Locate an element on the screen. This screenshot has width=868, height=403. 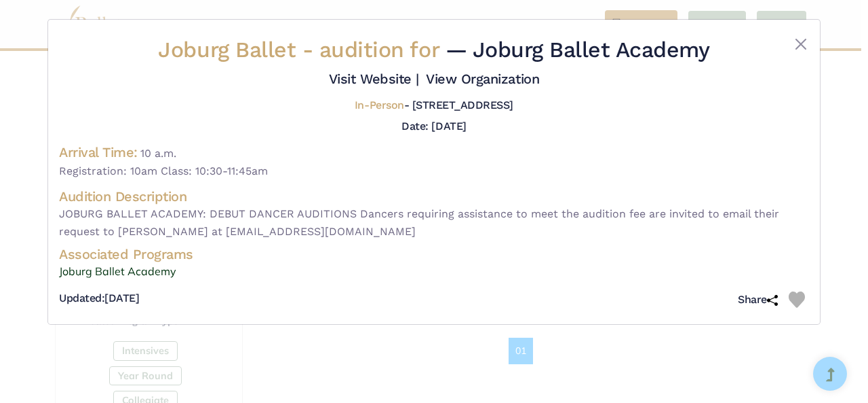
span: JOBURG BALLET ACADEMY: DEBUT DANCER AUDITIONS Dancers requiring assistance to meet the audition f... is located at coordinates (434, 222).